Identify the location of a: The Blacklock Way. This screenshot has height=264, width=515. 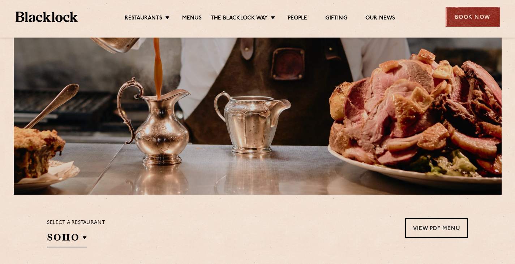
(239, 19).